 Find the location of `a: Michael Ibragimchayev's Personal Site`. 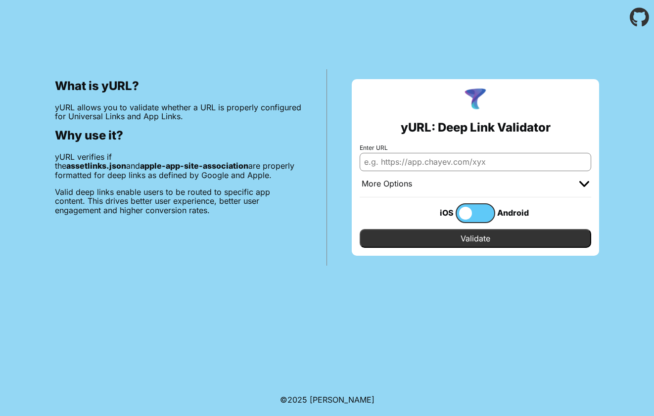

a: Michael Ibragimchayev's Personal Site is located at coordinates (342, 400).